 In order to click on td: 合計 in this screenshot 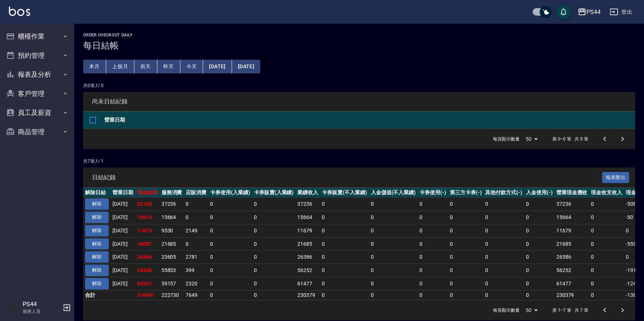, I will do `click(97, 295)`.